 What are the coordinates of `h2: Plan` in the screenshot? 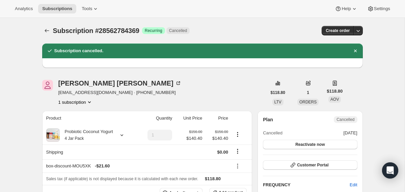 It's located at (268, 120).